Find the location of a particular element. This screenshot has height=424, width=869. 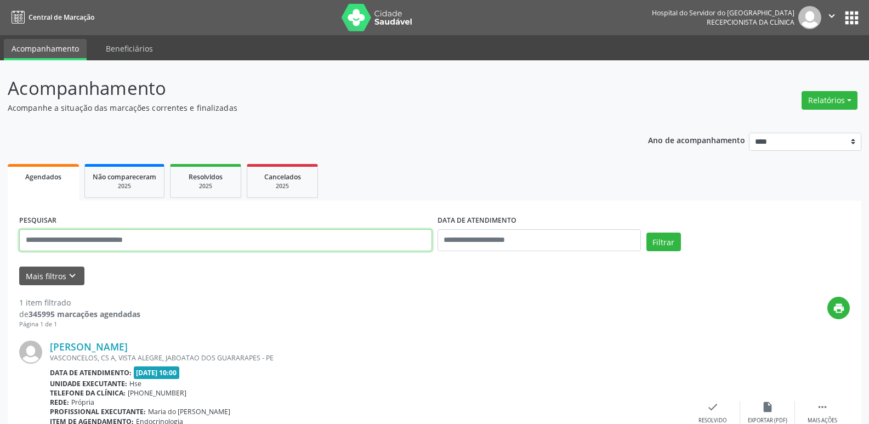

a: Acompanhamento is located at coordinates (45, 49).